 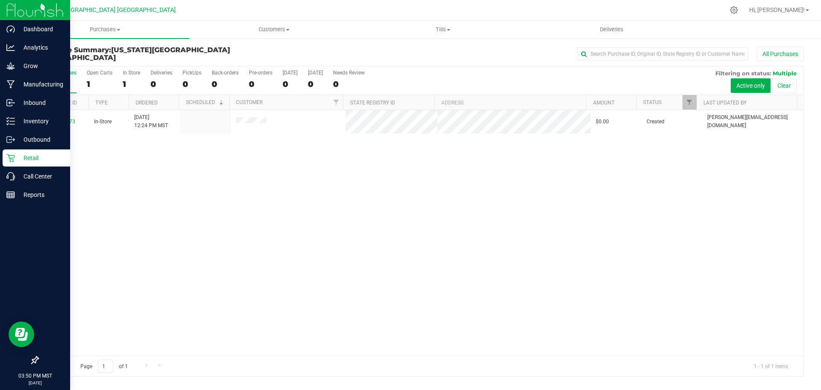 I want to click on th: Address, so click(x=510, y=102).